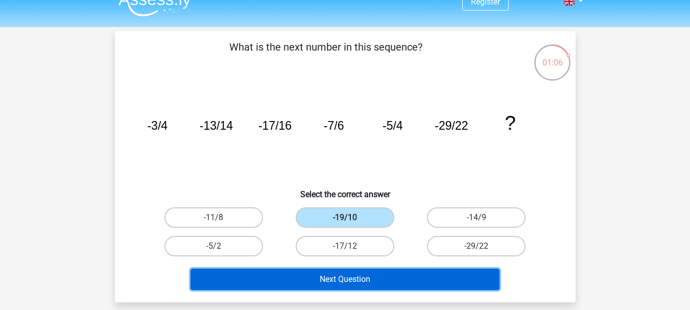 Image resolution: width=690 pixels, height=310 pixels. What do you see at coordinates (345, 190) in the screenshot?
I see `h6: Select the correct answer` at bounding box center [345, 190].